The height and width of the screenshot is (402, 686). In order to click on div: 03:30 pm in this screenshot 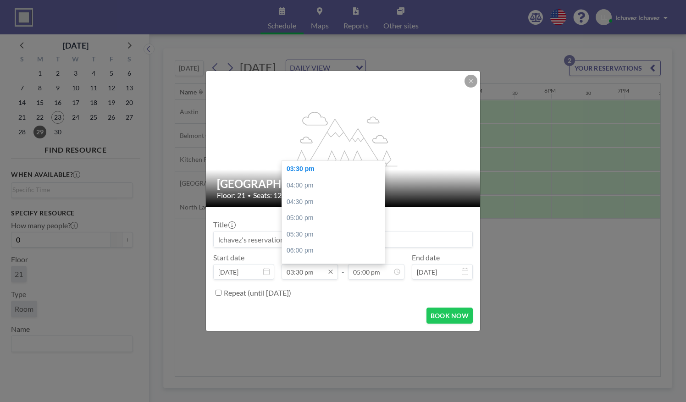, I will do `click(336, 169)`.